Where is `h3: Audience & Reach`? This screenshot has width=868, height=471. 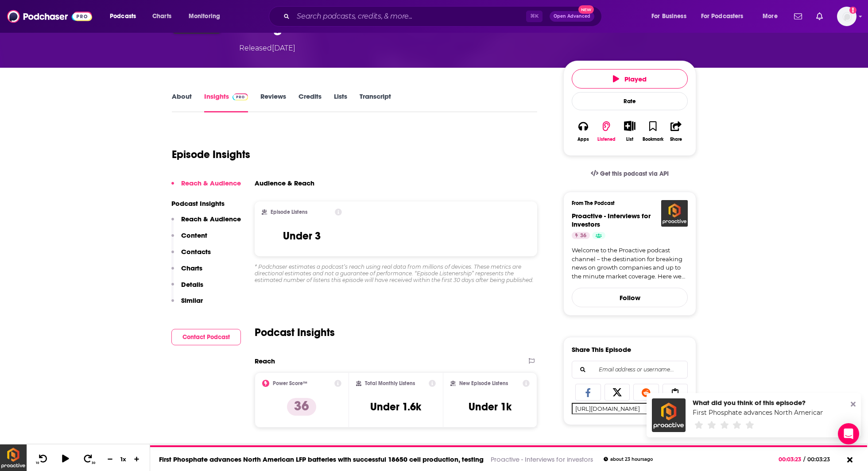 h3: Audience & Reach is located at coordinates (284, 183).